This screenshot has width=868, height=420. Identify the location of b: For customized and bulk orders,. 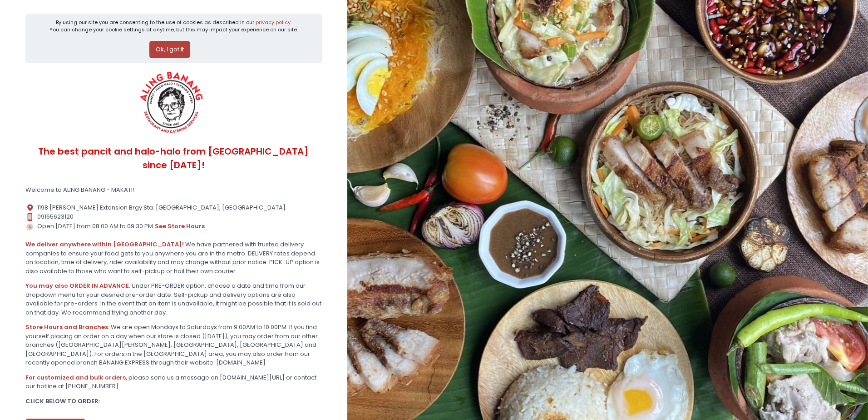
(76, 377).